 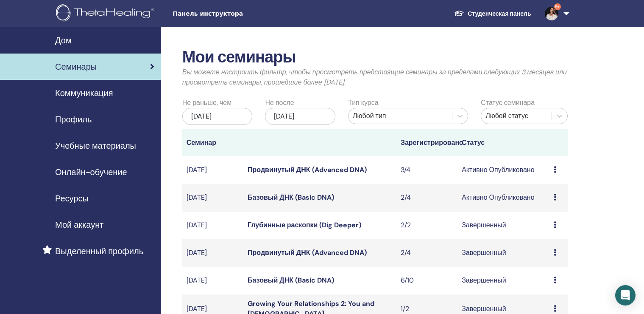 What do you see at coordinates (552, 14) in the screenshot?
I see `img: default.jpg` at bounding box center [552, 14].